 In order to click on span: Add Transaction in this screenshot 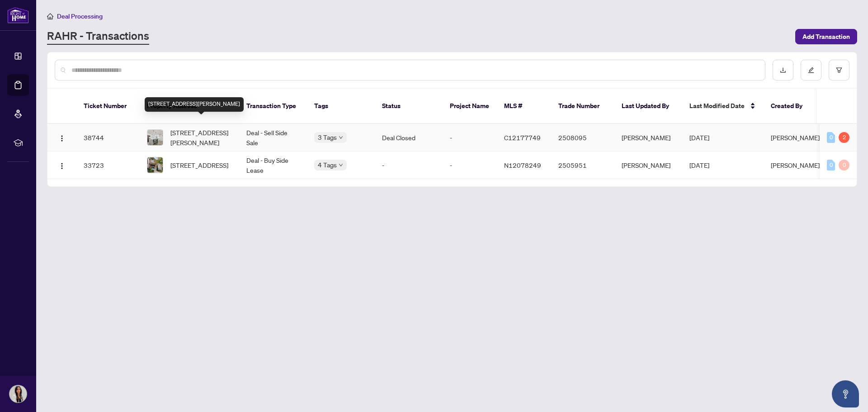, I will do `click(826, 37)`.